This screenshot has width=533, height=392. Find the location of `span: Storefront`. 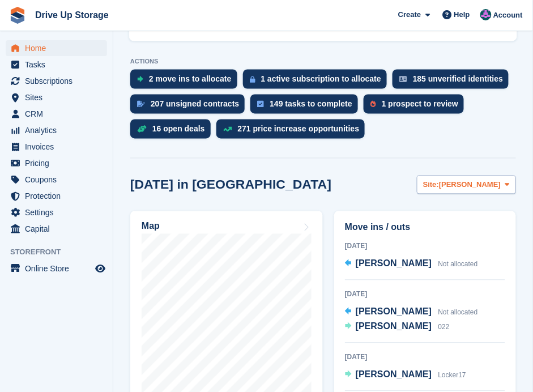

span: Storefront is located at coordinates (61, 252).